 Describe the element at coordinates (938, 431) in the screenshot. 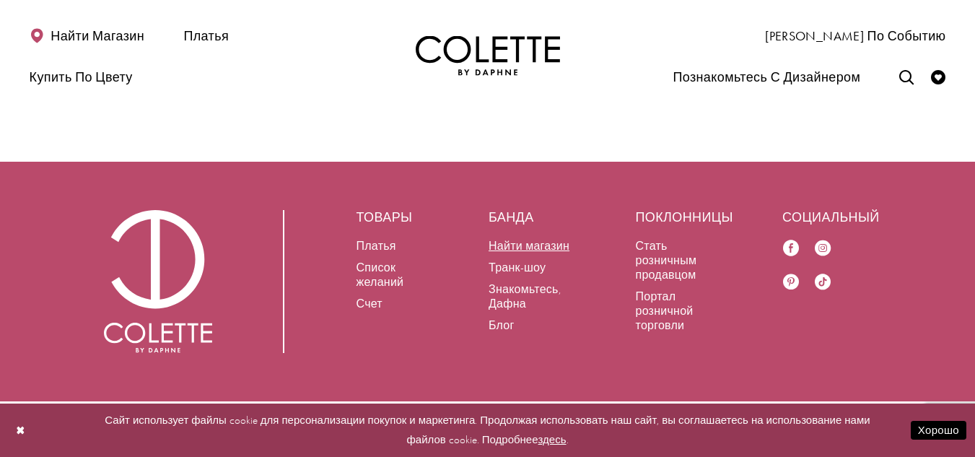

I see `font: Хорошо` at that location.